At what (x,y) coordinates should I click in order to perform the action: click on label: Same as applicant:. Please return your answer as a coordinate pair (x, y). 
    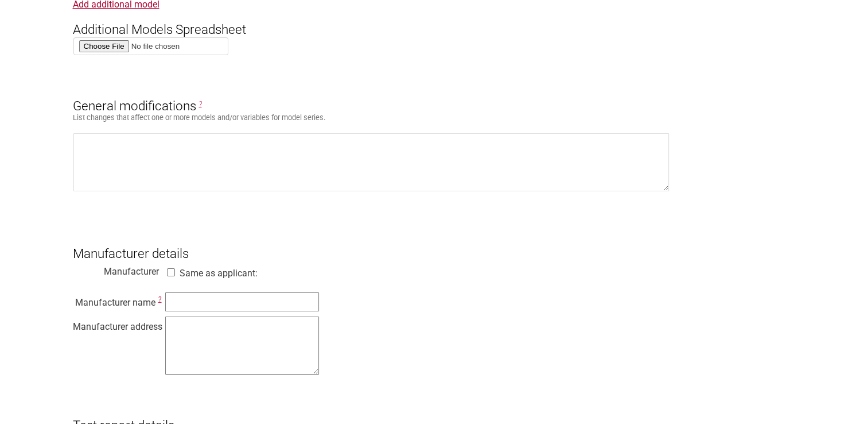
    Looking at the image, I should click on (219, 273).